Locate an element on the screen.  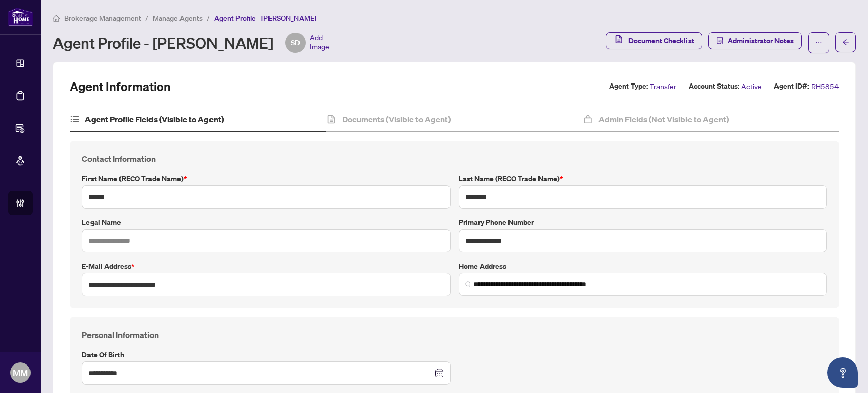
span: Active is located at coordinates (752, 86).